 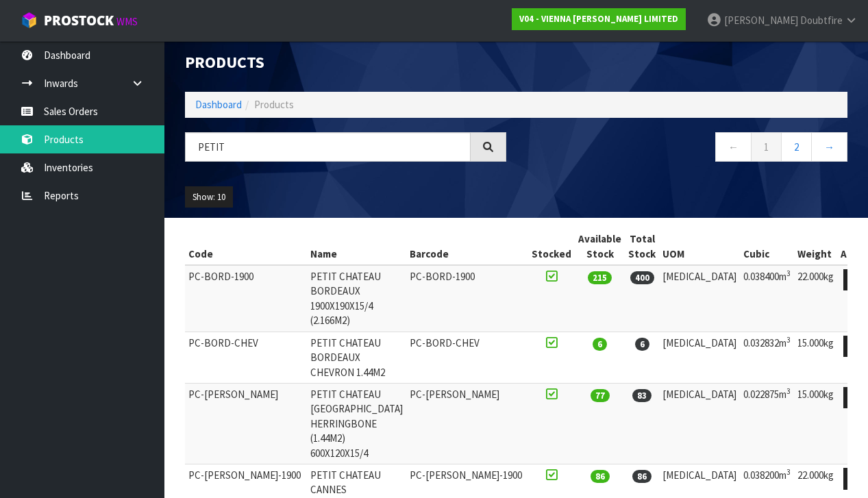 What do you see at coordinates (79, 21) in the screenshot?
I see `span: ProStock` at bounding box center [79, 21].